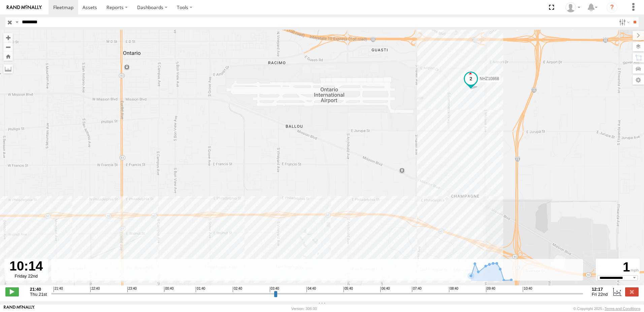 The height and width of the screenshot is (312, 644). Describe the element at coordinates (624, 22) in the screenshot. I see `label: Search Filter Options` at that location.